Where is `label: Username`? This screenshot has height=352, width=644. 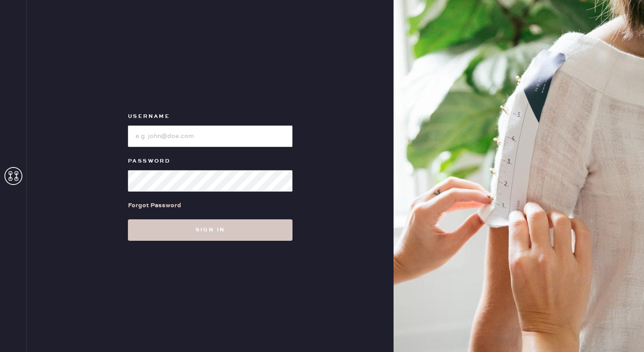 label: Username is located at coordinates (210, 117).